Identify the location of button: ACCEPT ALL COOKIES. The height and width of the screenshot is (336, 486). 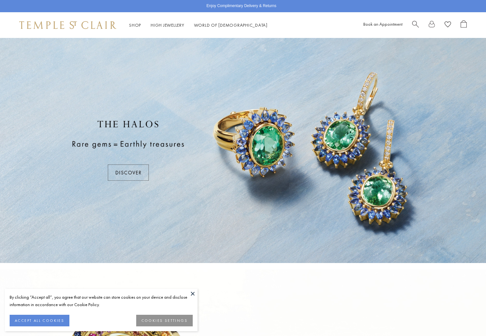
(39, 320).